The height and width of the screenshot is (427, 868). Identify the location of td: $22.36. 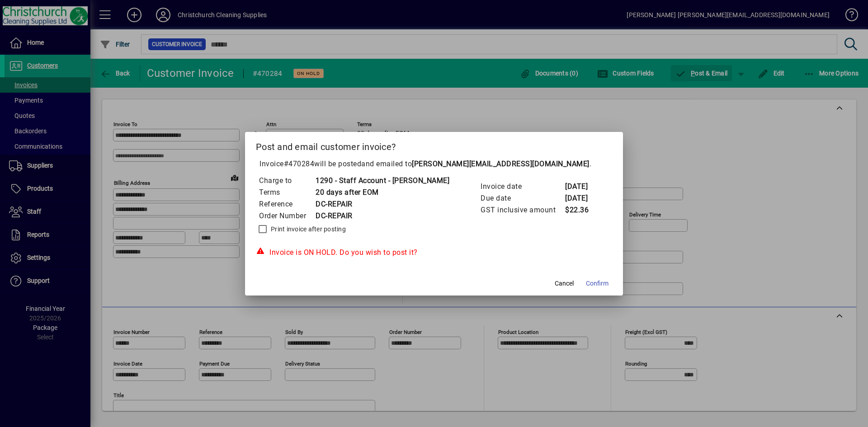
(583, 210).